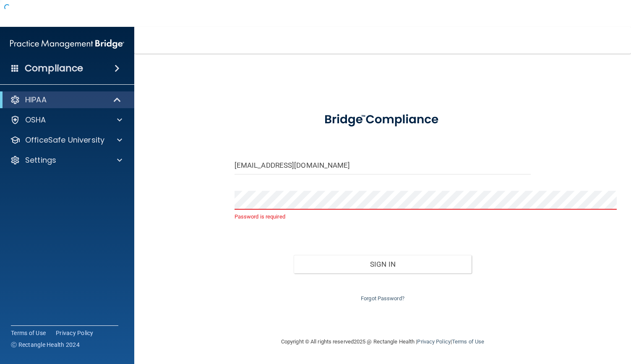 The height and width of the screenshot is (364, 631). What do you see at coordinates (65, 140) in the screenshot?
I see `p: OfficeSafe University` at bounding box center [65, 140].